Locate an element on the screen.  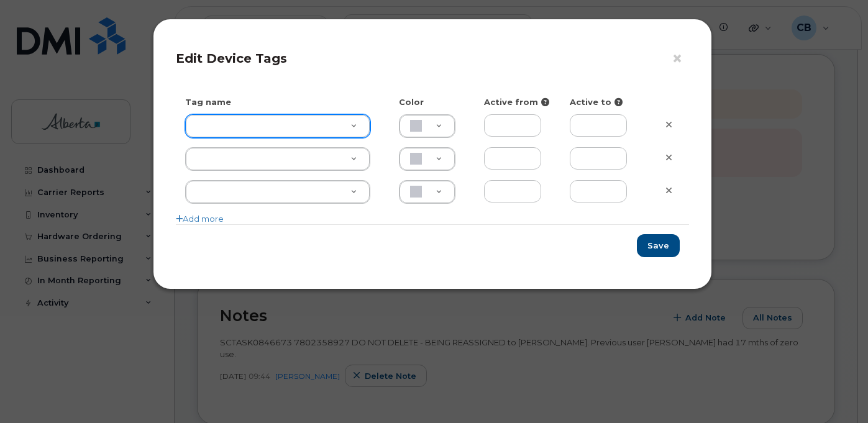
div: Active from is located at coordinates (517, 102).